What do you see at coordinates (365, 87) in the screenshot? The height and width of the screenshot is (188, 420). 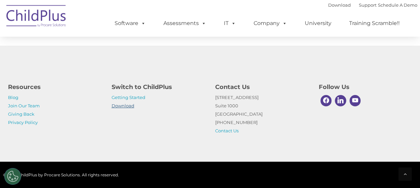 I see `h4: Follow Us` at bounding box center [365, 87].